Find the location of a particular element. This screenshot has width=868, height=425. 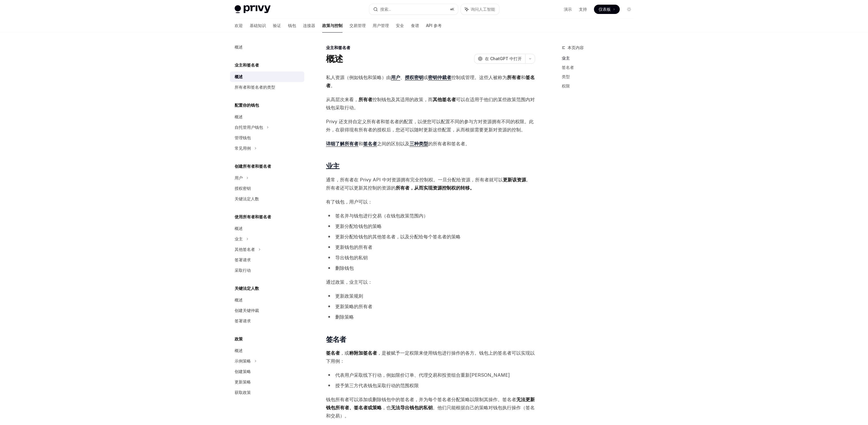

font: 签署请求 is located at coordinates (243, 320).